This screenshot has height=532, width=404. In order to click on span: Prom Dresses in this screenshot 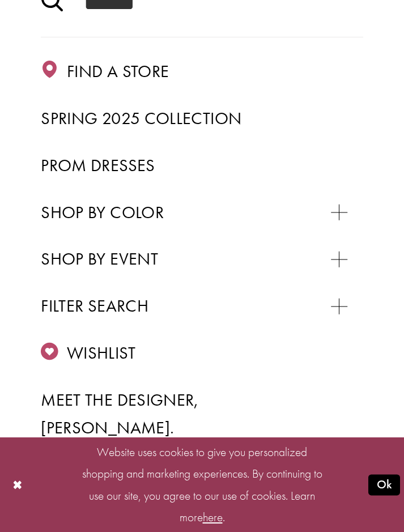, I will do `click(98, 165)`.